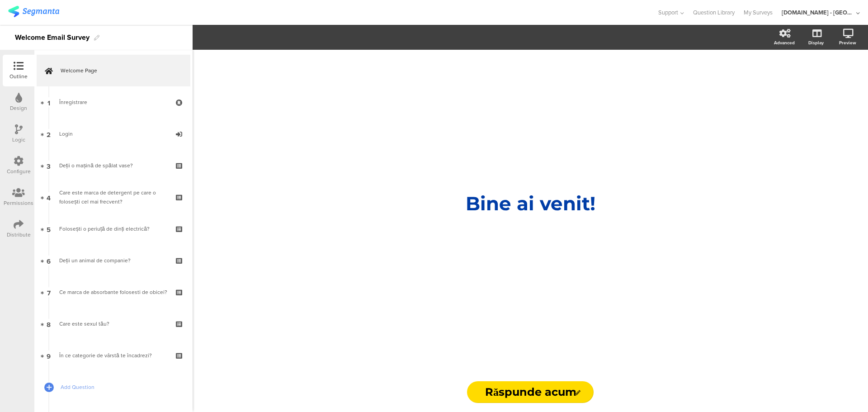  I want to click on span: 4, so click(48, 197).